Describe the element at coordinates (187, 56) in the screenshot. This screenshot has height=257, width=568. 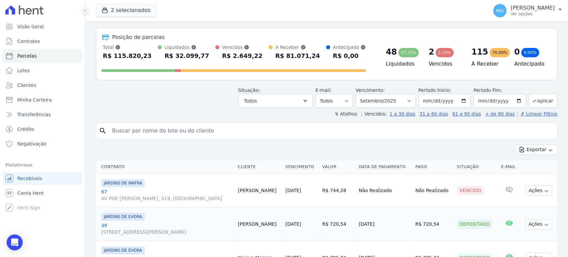
I see `div: R$ 32.099,77` at that location.